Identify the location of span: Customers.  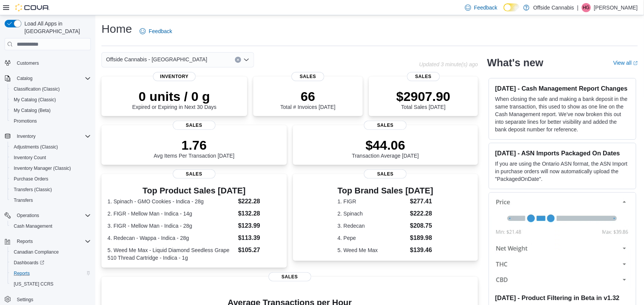
(28, 63).